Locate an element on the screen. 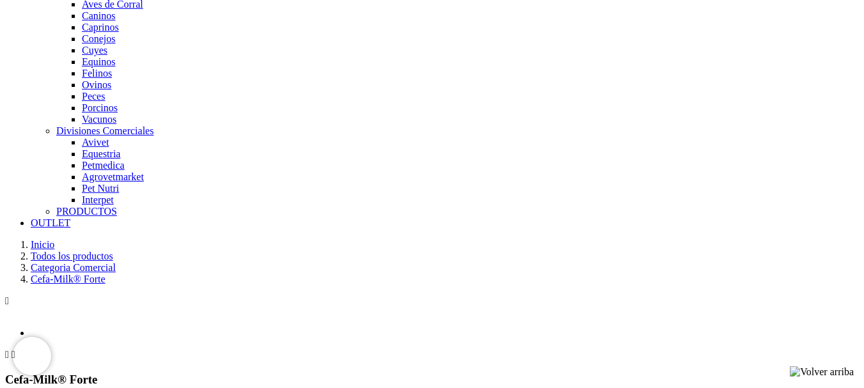  span: OUTLET is located at coordinates (51, 223).